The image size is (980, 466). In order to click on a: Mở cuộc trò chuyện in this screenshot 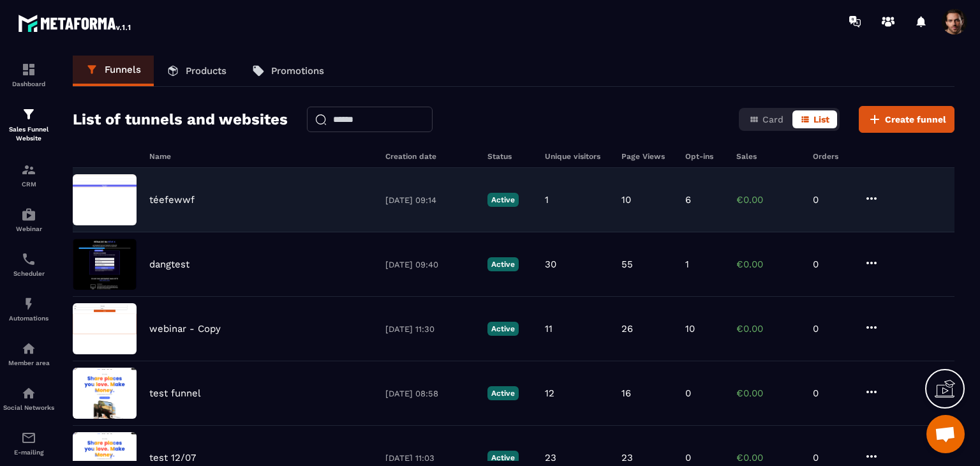, I will do `click(945, 434)`.